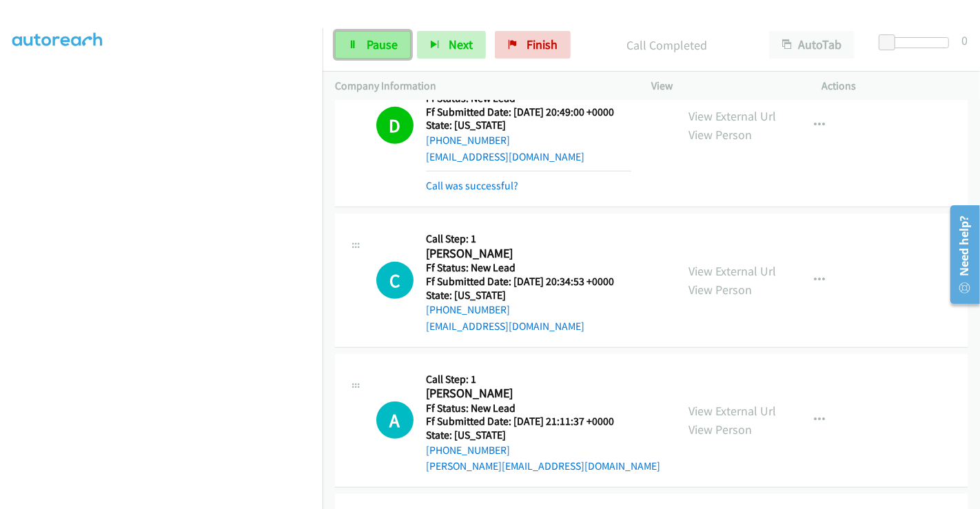  Describe the element at coordinates (452, 45) in the screenshot. I see `button: Next` at that location.